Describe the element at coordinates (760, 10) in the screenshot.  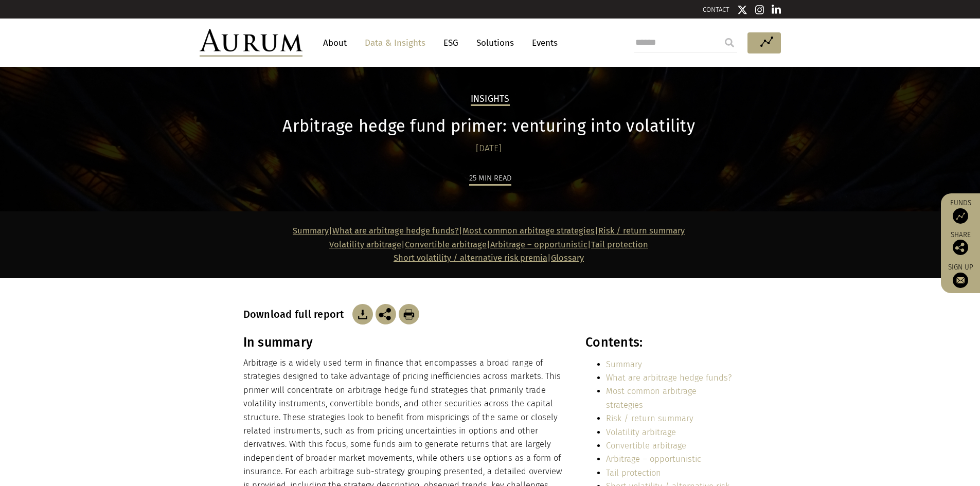
I see `img: Instagram icon` at that location.